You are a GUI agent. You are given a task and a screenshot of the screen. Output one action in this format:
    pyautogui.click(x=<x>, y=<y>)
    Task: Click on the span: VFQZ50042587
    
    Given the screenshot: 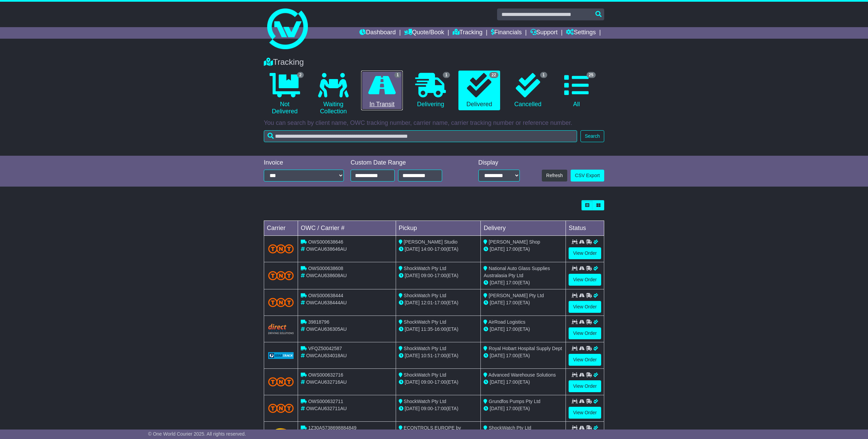 What is the action you would take?
    pyautogui.click(x=325, y=349)
    